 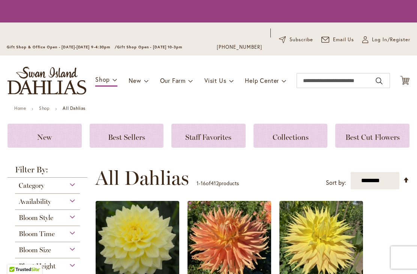 What do you see at coordinates (296, 40) in the screenshot?
I see `a: Subscribe` at bounding box center [296, 40].